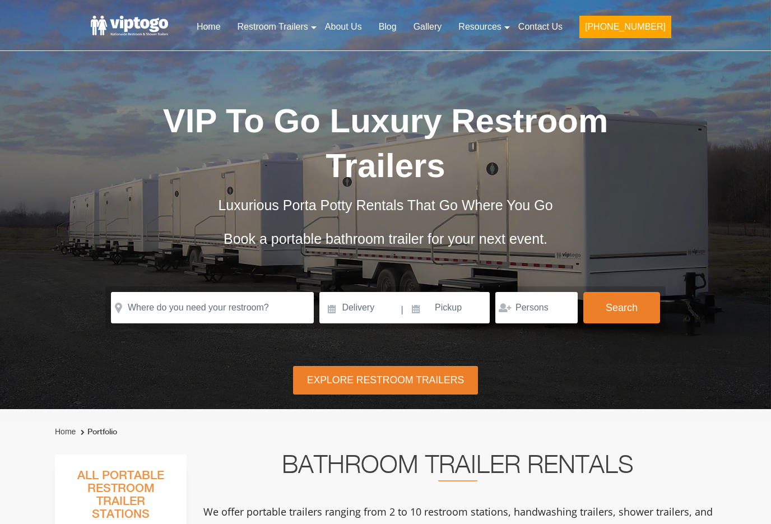  Describe the element at coordinates (622, 308) in the screenshot. I see `button: Search` at that location.